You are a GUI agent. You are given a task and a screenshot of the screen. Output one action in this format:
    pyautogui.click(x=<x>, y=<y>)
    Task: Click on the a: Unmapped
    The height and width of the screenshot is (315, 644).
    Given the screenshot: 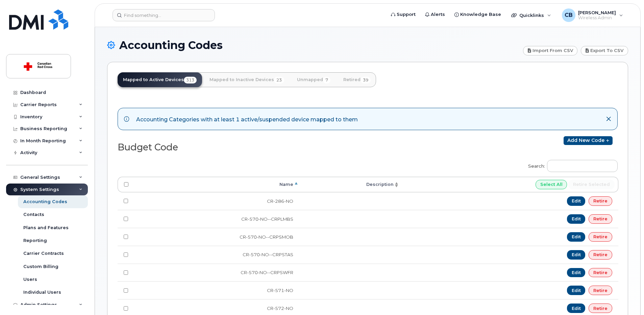 What is the action you would take?
    pyautogui.click(x=313, y=80)
    